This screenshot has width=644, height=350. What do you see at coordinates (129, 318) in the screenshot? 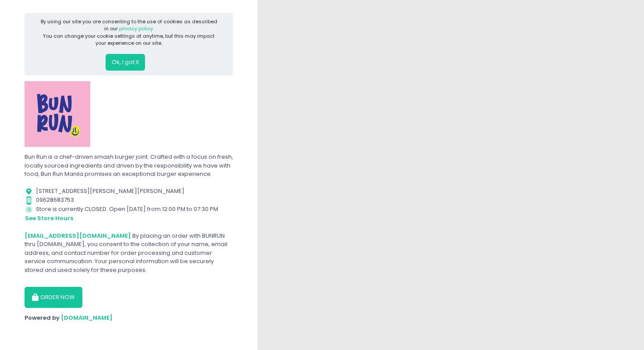
I see `div: Powered by` at bounding box center [129, 318].